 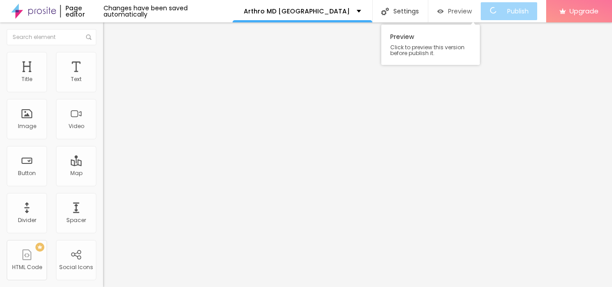 What do you see at coordinates (460, 11) in the screenshot?
I see `span: Preview` at bounding box center [460, 11].